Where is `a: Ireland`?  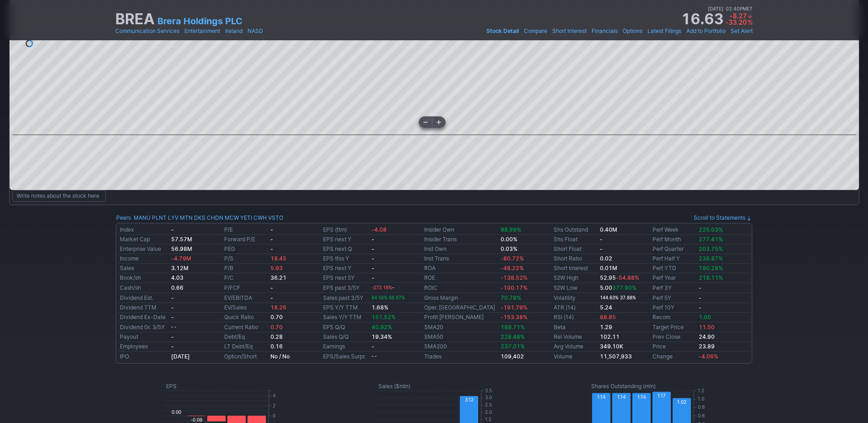 a: Ireland is located at coordinates (234, 31).